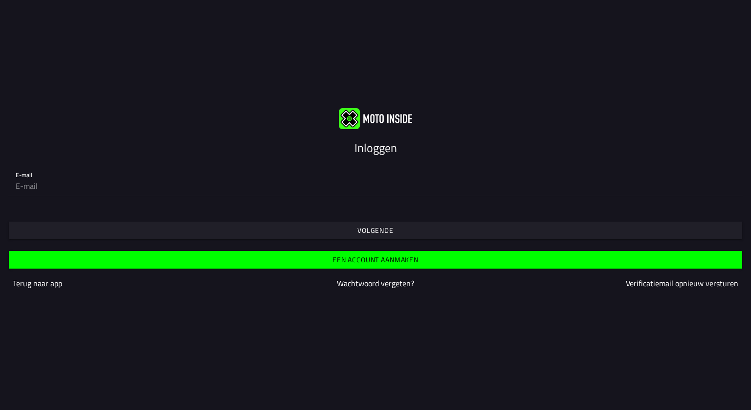 The height and width of the screenshot is (410, 751). I want to click on ion-text: Verificatiemail opnieuw versturen, so click(682, 283).